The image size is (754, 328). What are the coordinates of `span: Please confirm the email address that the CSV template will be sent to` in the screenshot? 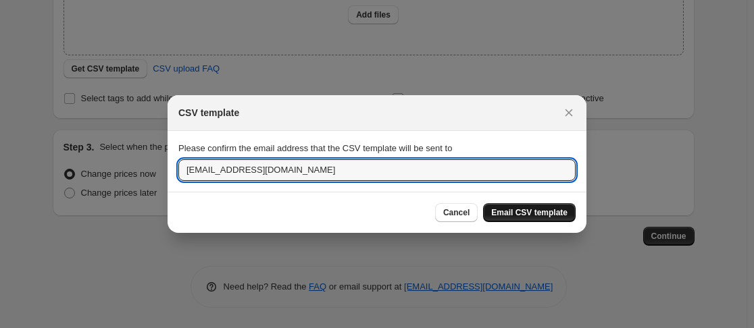 It's located at (315, 148).